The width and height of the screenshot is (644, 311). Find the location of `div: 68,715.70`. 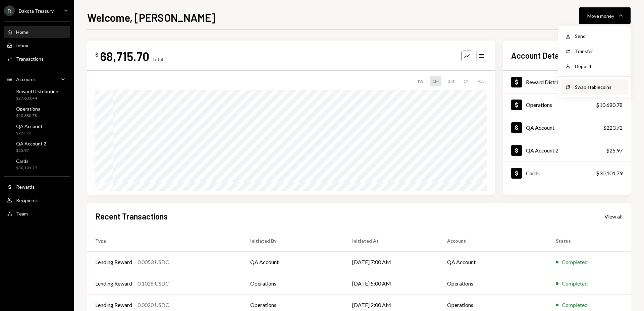

div: 68,715.70 is located at coordinates (124, 56).